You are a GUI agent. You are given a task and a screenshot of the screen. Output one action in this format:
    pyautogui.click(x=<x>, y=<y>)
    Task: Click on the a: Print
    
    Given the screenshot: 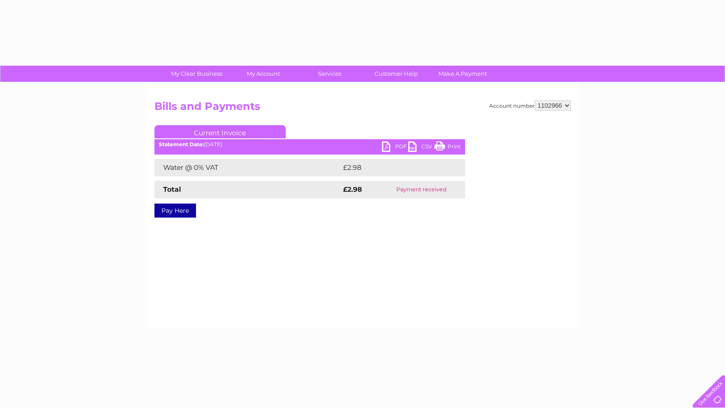 What is the action you would take?
    pyautogui.click(x=448, y=147)
    